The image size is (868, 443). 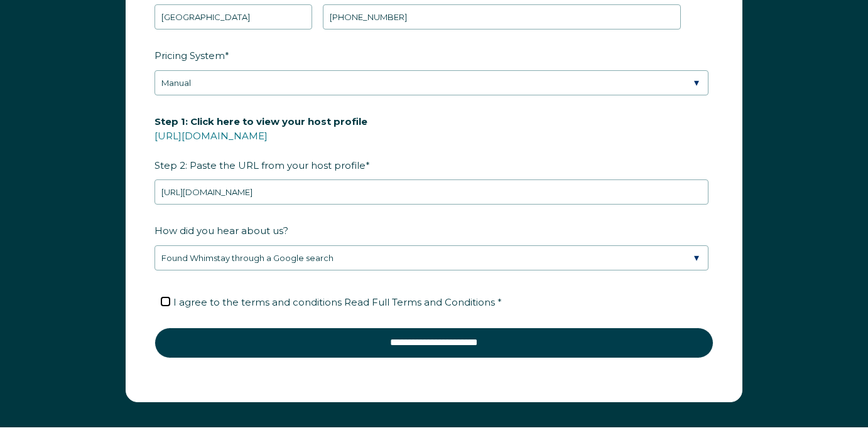 What do you see at coordinates (432, 192) in the screenshot?
I see `input: airbnb.com/users/show/12345` at bounding box center [432, 192].